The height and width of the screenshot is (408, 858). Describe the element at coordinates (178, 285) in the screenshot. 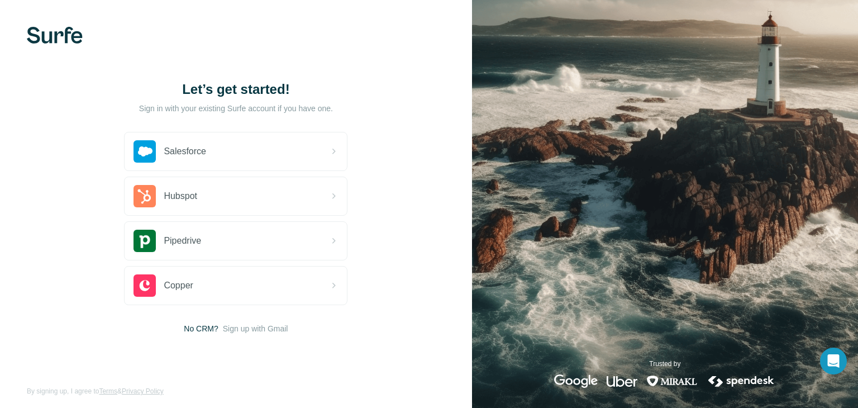

I see `span: Copper` at that location.